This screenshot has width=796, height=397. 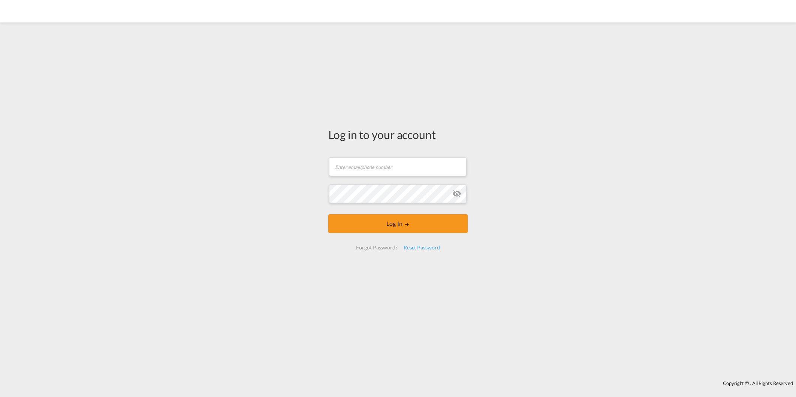 I want to click on input: Enter email/phone number, so click(x=397, y=167).